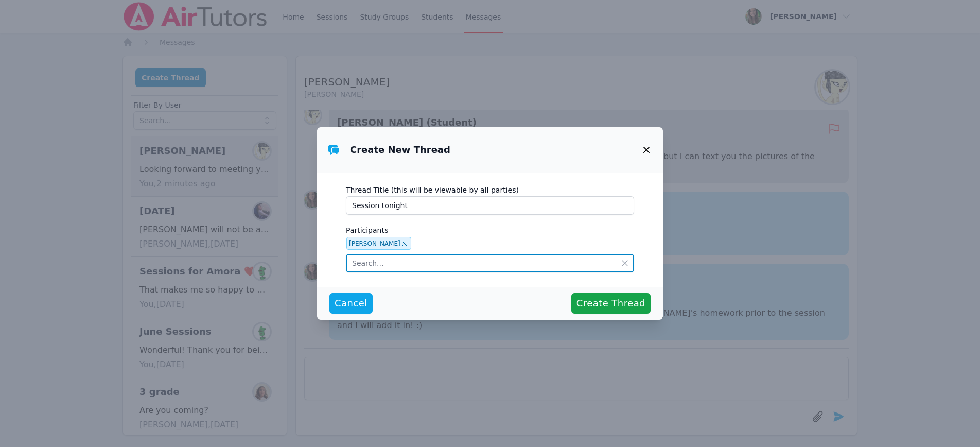 This screenshot has height=447, width=980. I want to click on input: Search..., so click(490, 263).